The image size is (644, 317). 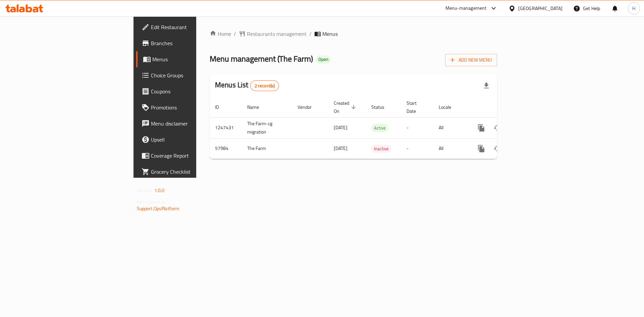 What do you see at coordinates (193, 27) in the screenshot?
I see `span: Edit Restaurant` at bounding box center [193, 27].